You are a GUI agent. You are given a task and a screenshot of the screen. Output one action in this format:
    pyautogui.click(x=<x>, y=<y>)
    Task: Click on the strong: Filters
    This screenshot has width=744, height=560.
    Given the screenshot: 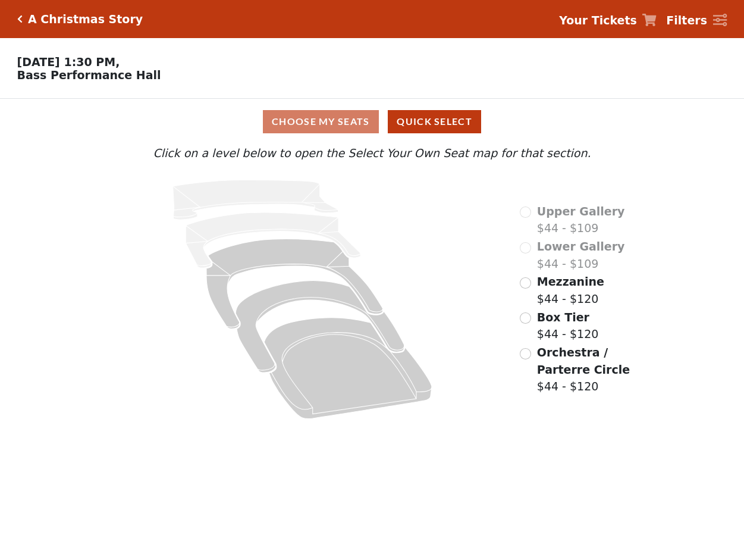 What is the action you would take?
    pyautogui.click(x=686, y=20)
    